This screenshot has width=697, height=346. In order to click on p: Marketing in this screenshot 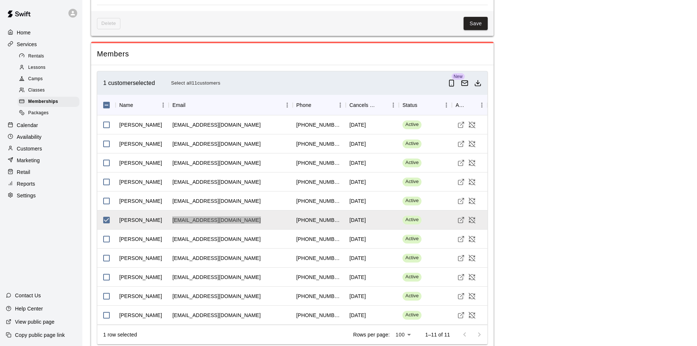, I will do `click(28, 160)`.